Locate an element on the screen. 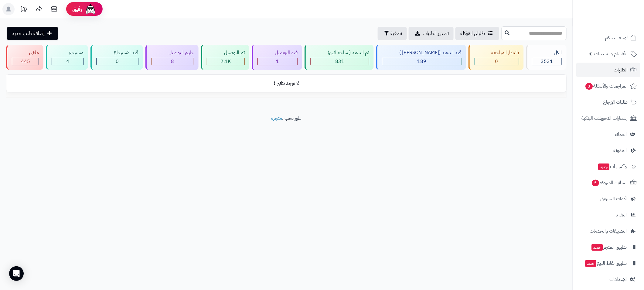  span: التقارير is located at coordinates (621, 215).